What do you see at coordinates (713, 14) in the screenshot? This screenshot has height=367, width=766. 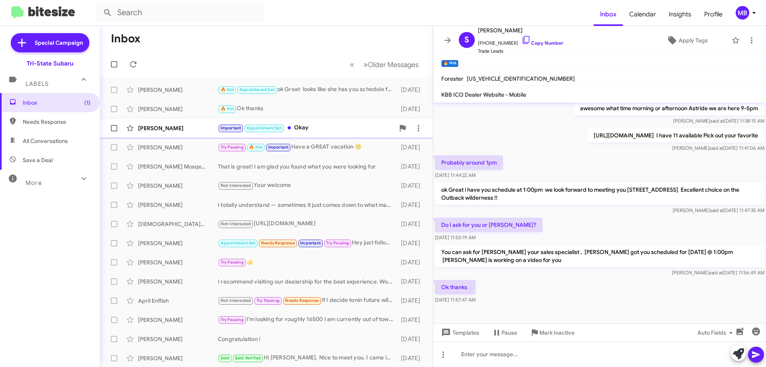 I see `a: Profile` at bounding box center [713, 14].